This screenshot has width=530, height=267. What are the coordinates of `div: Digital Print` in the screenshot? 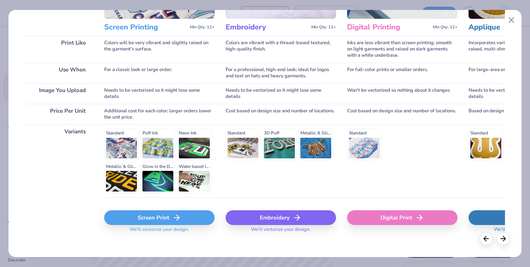 It's located at (402, 218).